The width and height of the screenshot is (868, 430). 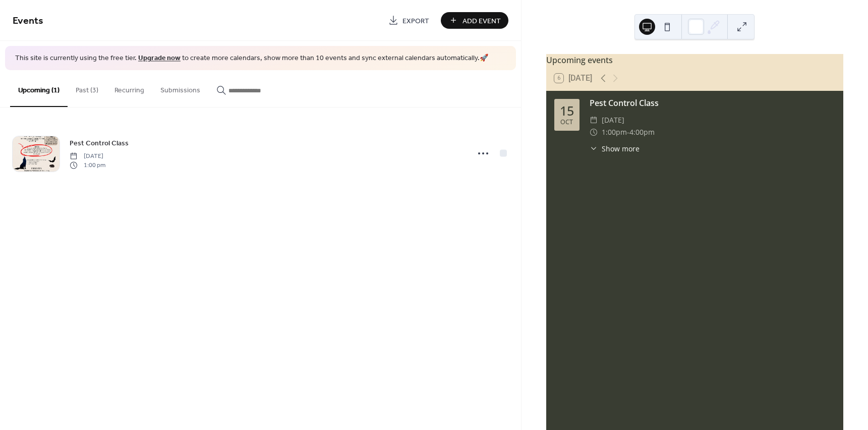 What do you see at coordinates (620, 149) in the screenshot?
I see `span: Show more` at bounding box center [620, 149].